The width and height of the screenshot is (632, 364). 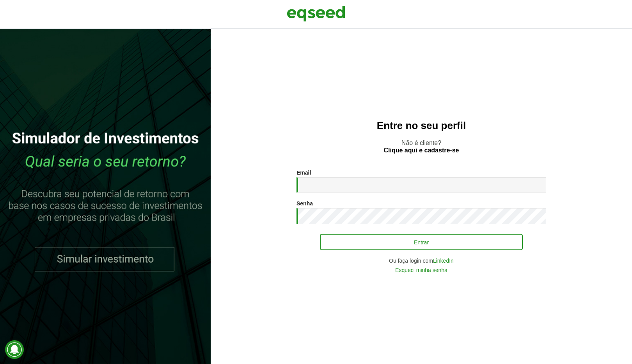 I want to click on a: Clique aqui e cadastre-se, so click(x=421, y=151).